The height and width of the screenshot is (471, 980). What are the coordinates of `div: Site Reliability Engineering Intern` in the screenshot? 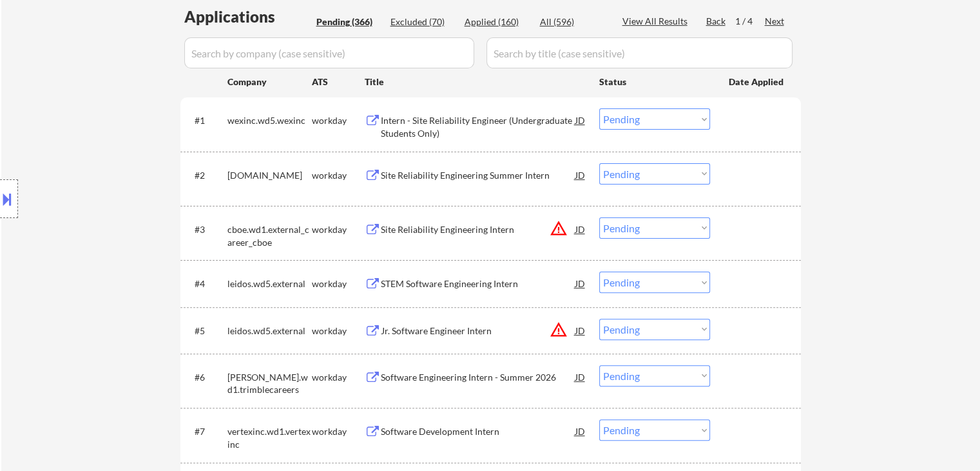 It's located at (478, 230).